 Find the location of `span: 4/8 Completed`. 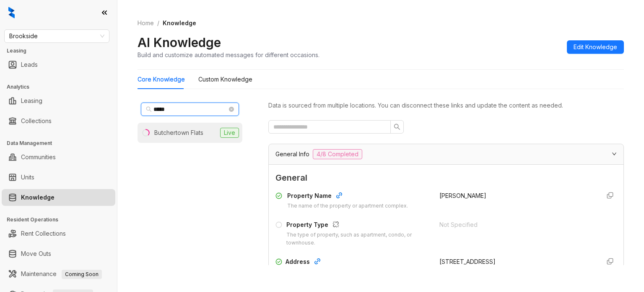

span: 4/8 Completed is located at coordinates (337, 154).